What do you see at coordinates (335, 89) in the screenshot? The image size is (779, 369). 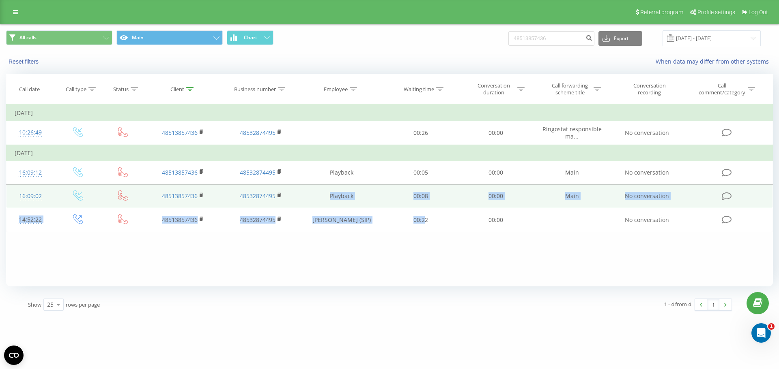 I see `div: Employee` at bounding box center [335, 89].